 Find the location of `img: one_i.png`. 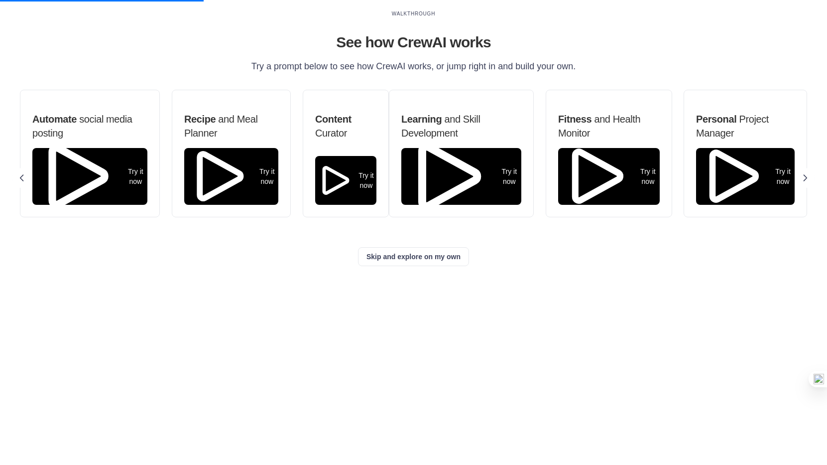

img: one_i.png is located at coordinates (819, 379).